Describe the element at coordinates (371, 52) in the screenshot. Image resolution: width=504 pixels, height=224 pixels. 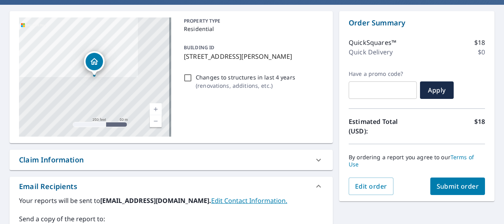
I see `p: Quick Delivery` at that location.